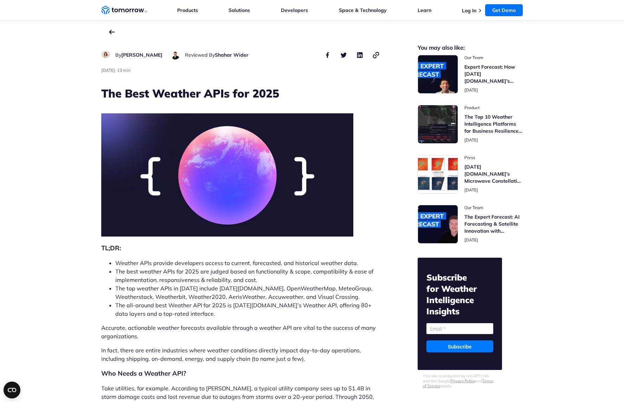 This screenshot has width=624, height=402. Describe the element at coordinates (504, 10) in the screenshot. I see `a: Get Demo` at that location.